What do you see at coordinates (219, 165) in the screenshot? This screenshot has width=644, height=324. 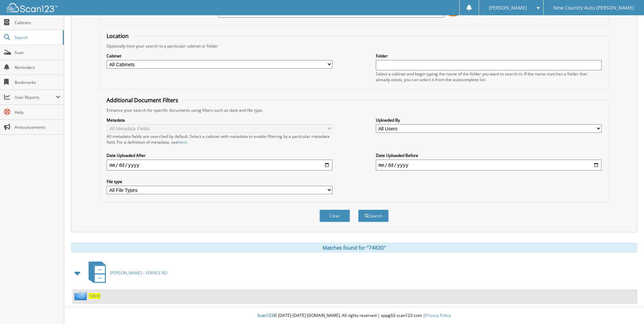 I see `input: start` at bounding box center [219, 165].